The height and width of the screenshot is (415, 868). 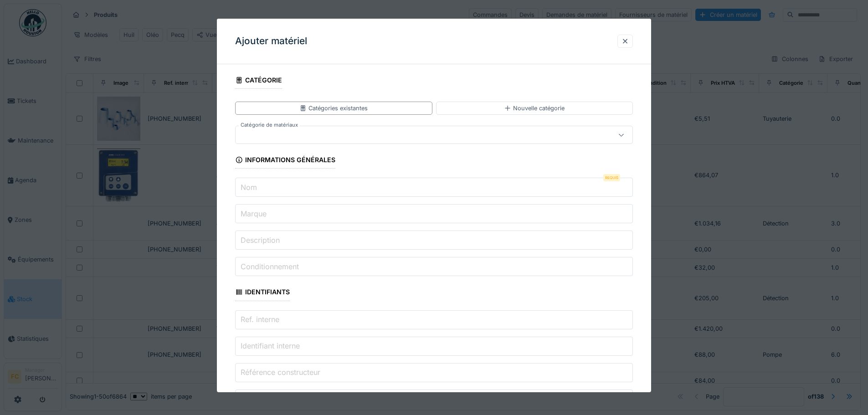 What do you see at coordinates (253, 214) in the screenshot?
I see `label: Marque` at bounding box center [253, 214].